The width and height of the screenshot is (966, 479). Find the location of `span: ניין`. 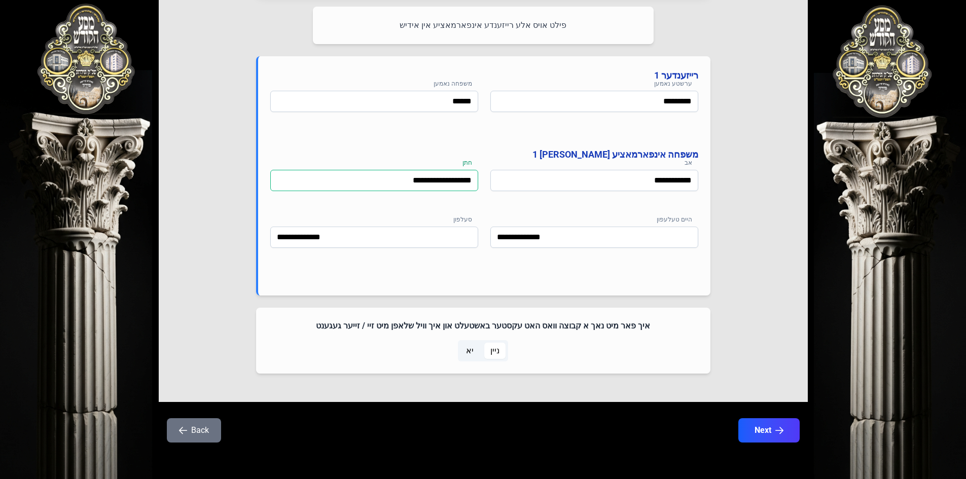

span: ניין is located at coordinates (495, 351).